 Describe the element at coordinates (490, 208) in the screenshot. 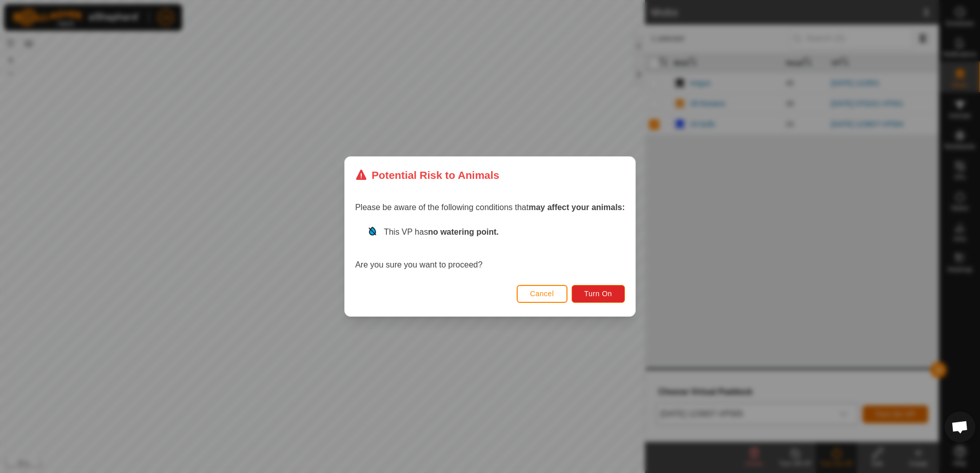

I see `span: Please be aware of the following conditions that` at that location.